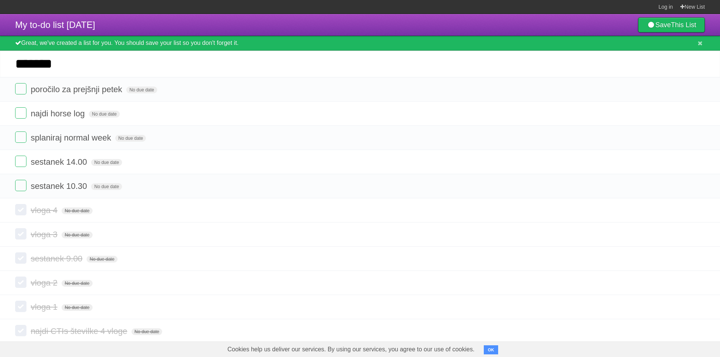  Describe the element at coordinates (80, 331) in the screenshot. I see `span: najdi CTIs številke 4 vloge` at that location.